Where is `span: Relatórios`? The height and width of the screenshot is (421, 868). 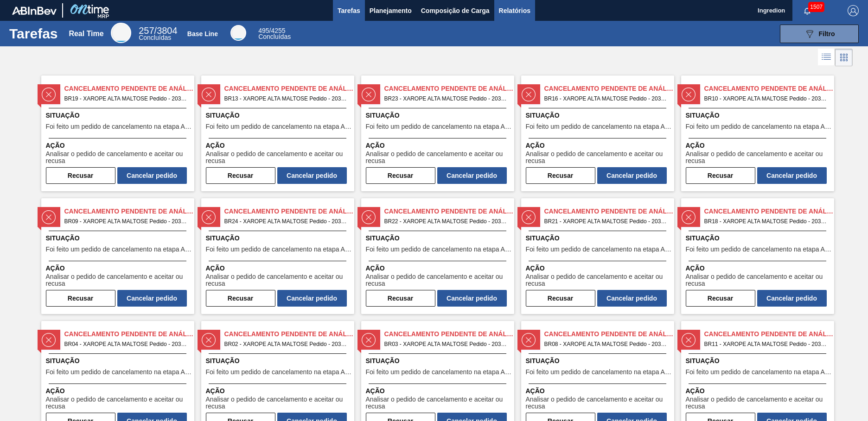
span: Relatórios is located at coordinates (515, 11).